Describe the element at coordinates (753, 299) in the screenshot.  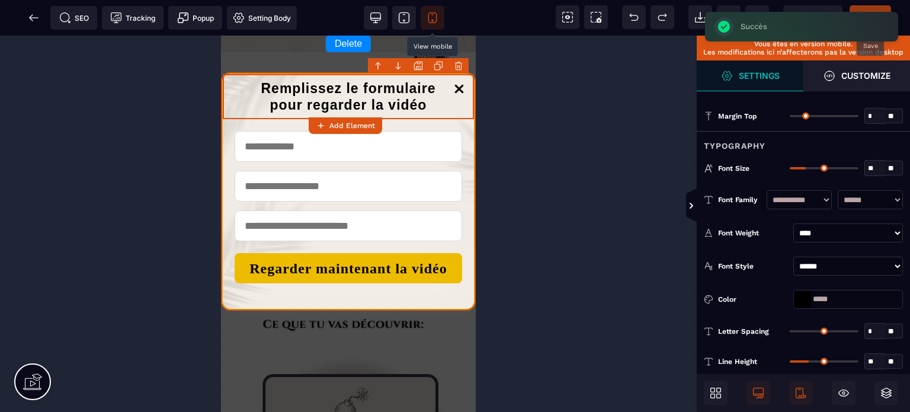
I see `div: Color` at that location.